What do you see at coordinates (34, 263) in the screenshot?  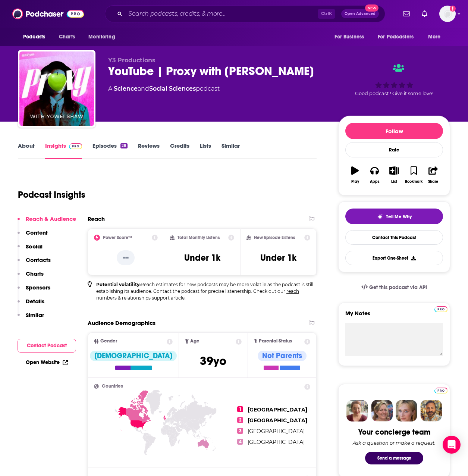 I see `button: Contacts` at bounding box center [34, 263].